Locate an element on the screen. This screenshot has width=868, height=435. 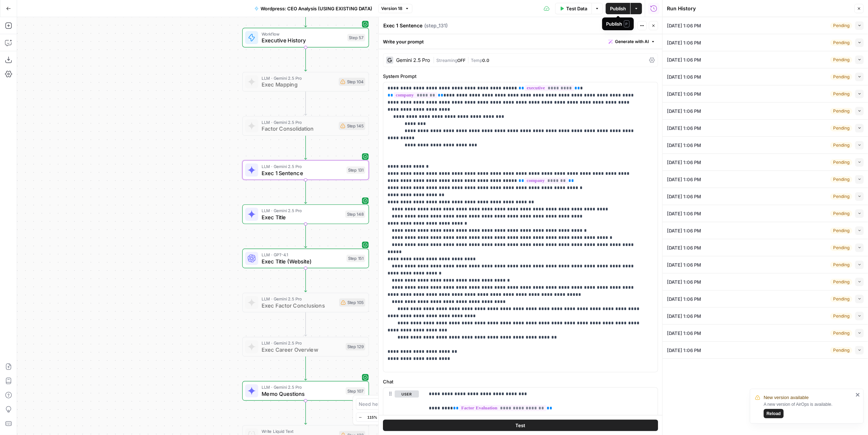
g: Edge from step_131 to step_148 is located at coordinates (306, 191).